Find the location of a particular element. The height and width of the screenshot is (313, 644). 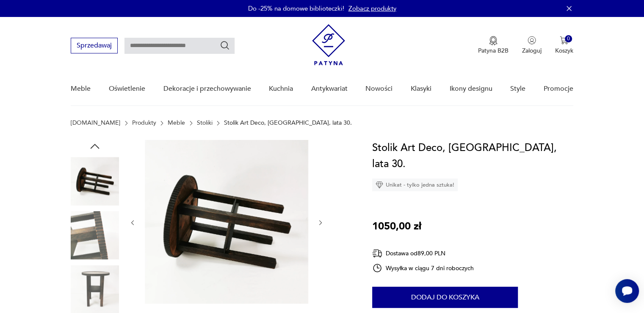

a: Zobacz produkty is located at coordinates (372, 9).